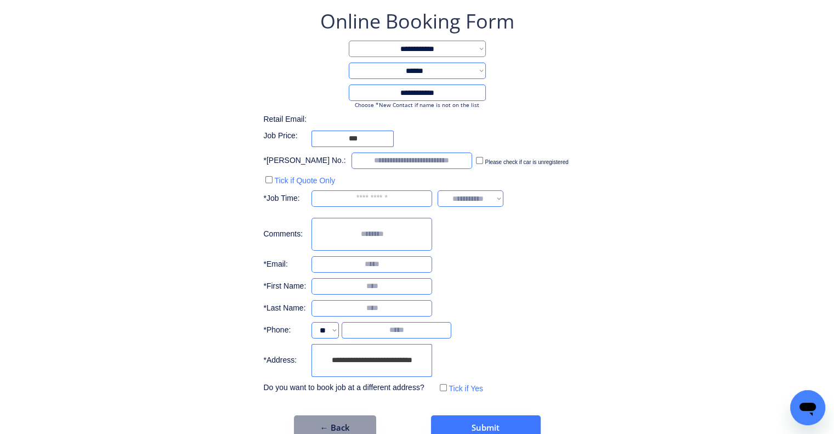 This screenshot has width=834, height=434. What do you see at coordinates (526, 162) in the screenshot?
I see `label: Please check if car is unregistered` at bounding box center [526, 162].